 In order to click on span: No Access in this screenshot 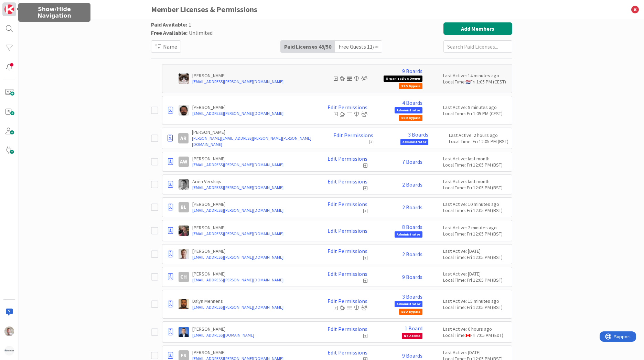, I will do `click(412, 336)`.